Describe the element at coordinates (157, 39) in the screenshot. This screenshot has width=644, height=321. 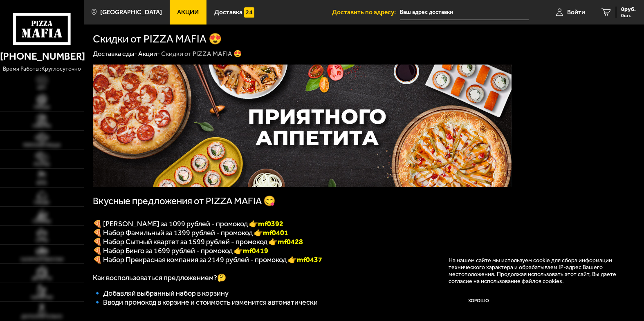
I see `h1: Скидки от PIZZA MAFIA 😍` at that location.